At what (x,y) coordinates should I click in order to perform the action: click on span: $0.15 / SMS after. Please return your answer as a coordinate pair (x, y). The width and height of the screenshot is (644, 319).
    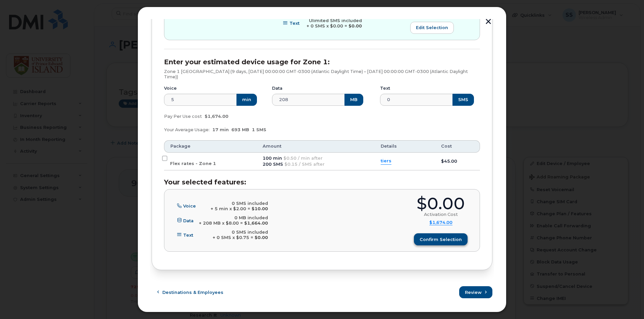
    Looking at the image, I should click on (305, 164).